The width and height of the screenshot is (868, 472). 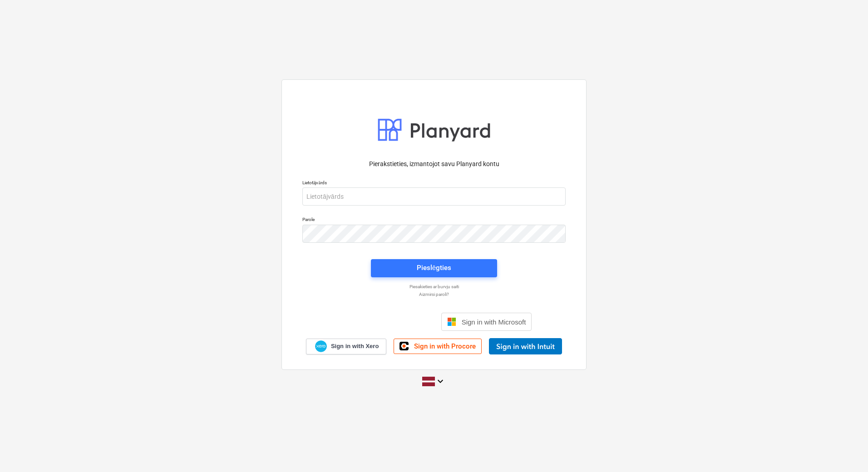 What do you see at coordinates (434, 220) in the screenshot?
I see `p: Parole` at bounding box center [434, 220].